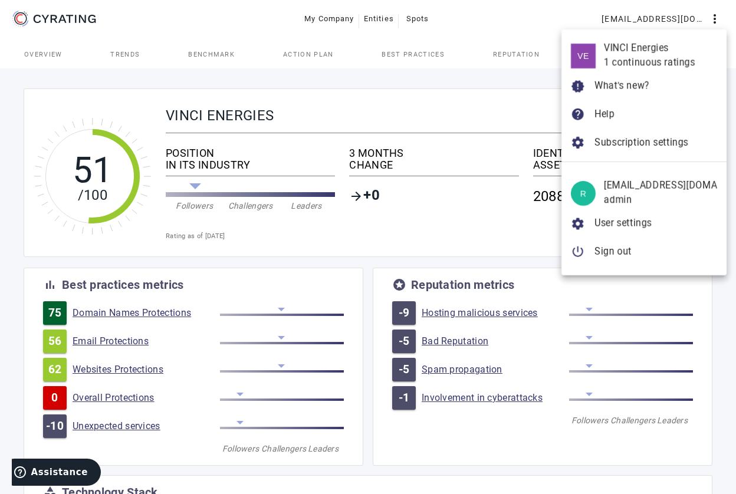 Image resolution: width=736 pixels, height=494 pixels. I want to click on span: What's new?, so click(622, 86).